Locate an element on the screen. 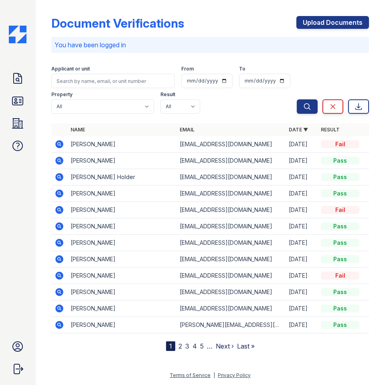 The image size is (385, 385). label: Property is located at coordinates (62, 95).